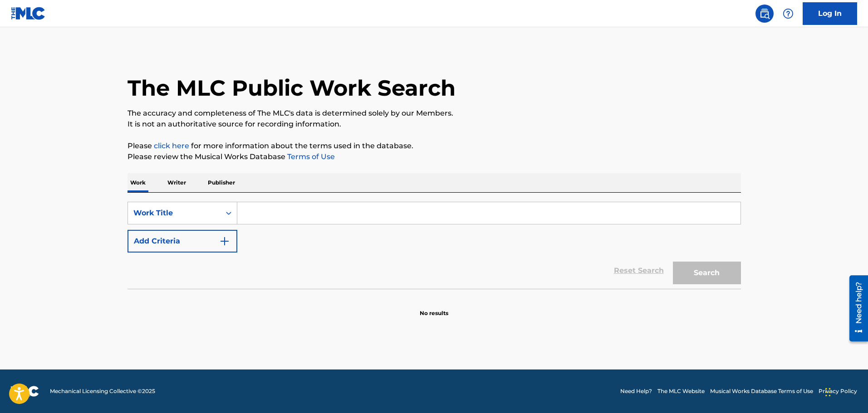 The image size is (868, 413). I want to click on div: Work Title, so click(174, 213).